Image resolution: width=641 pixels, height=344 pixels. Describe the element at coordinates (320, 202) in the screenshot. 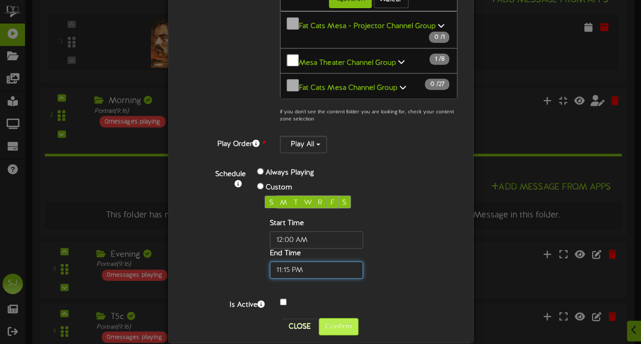

I see `span: R` at that location.